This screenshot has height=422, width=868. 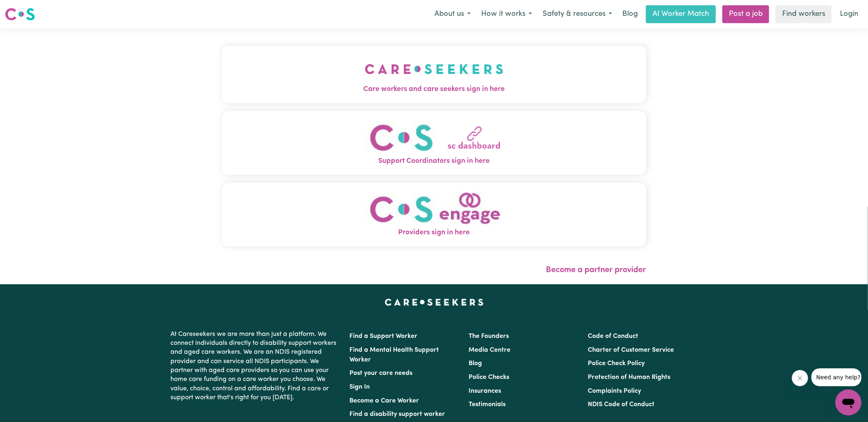 What do you see at coordinates (487, 405) in the screenshot?
I see `a: Testimonials` at bounding box center [487, 405].